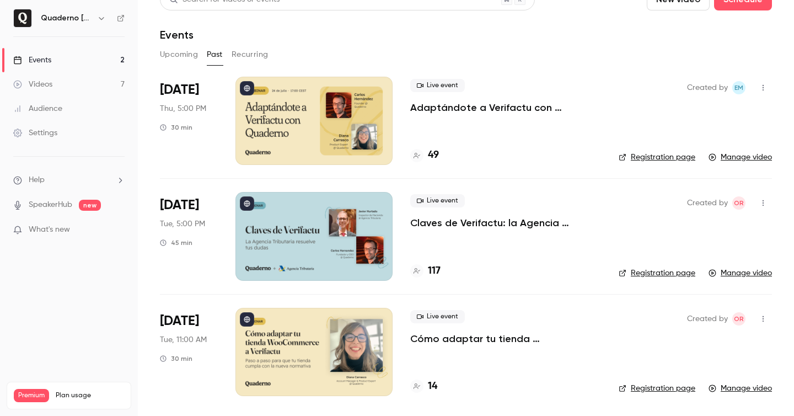  I want to click on li: help-dropdown-opener, so click(69, 180).